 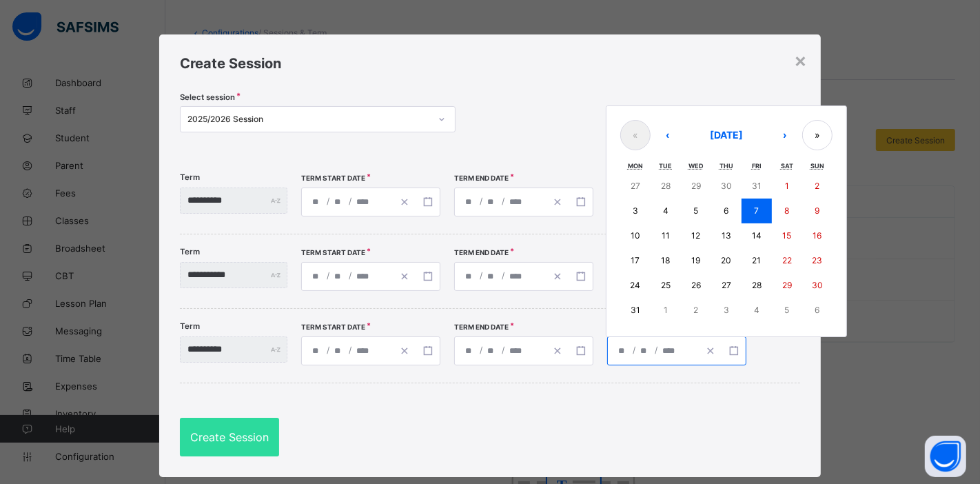 What do you see at coordinates (665, 165) in the screenshot?
I see `abbr: Tuesday` at bounding box center [665, 165].